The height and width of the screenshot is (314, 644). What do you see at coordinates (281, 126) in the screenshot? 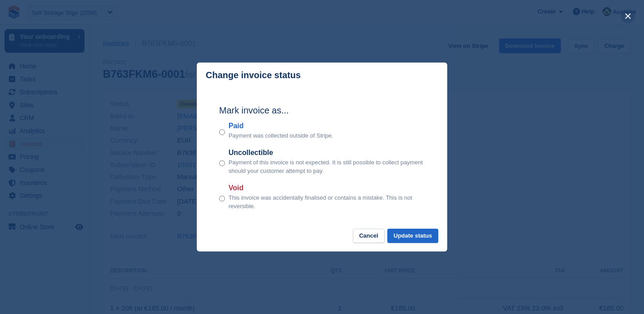
I see `label: Paid` at bounding box center [281, 126].